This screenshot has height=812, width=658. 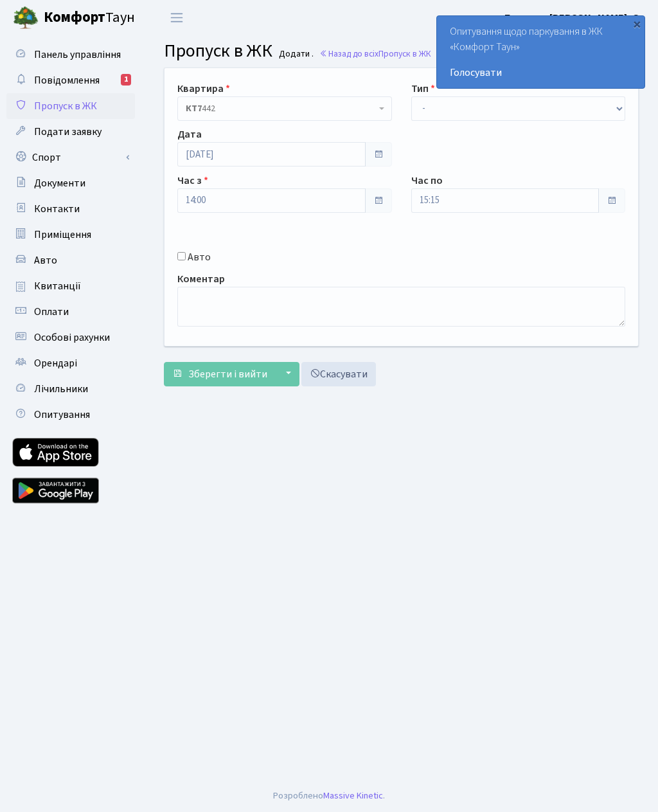 I want to click on span: Контакти, so click(x=56, y=209).